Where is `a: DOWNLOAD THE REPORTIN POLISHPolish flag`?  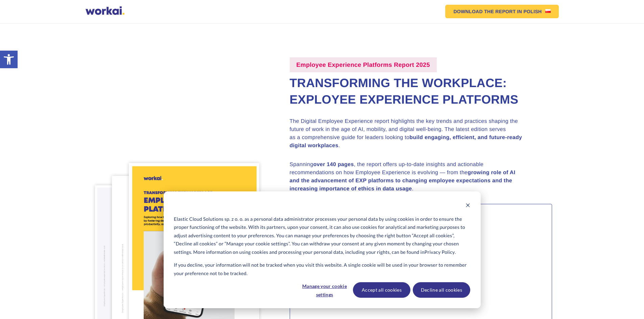 a: DOWNLOAD THE REPORTIN POLISHPolish flag is located at coordinates (502, 12).